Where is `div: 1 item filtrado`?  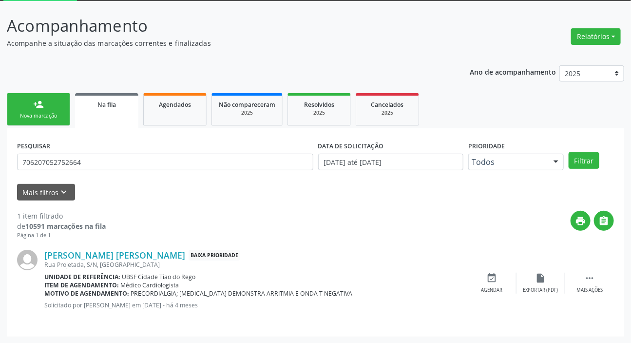 div: 1 item filtrado is located at coordinates (61, 215).